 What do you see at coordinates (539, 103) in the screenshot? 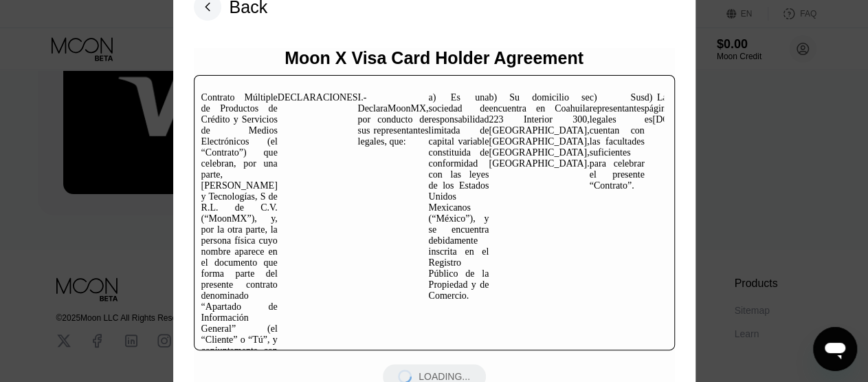
I see `span: b) Su domicilio se encuentra en` at bounding box center [539, 103].